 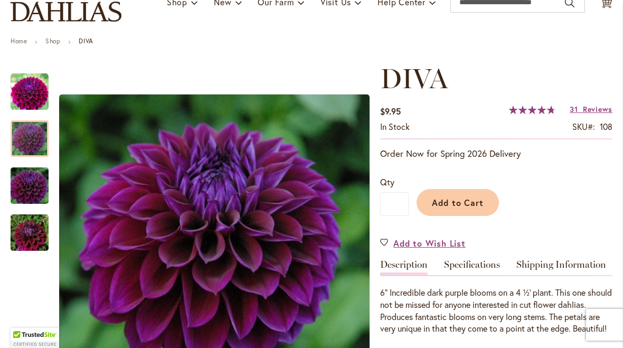 What do you see at coordinates (591, 109) in the screenshot?
I see `a: 31 Reviews` at bounding box center [591, 109].